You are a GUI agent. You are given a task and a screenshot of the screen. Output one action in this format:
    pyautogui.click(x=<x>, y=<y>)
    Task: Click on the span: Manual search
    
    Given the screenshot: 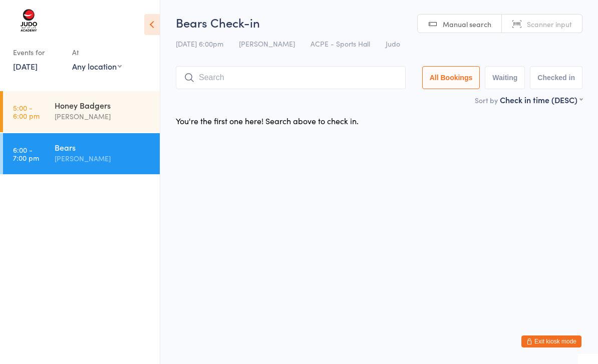 What is the action you would take?
    pyautogui.click(x=467, y=24)
    